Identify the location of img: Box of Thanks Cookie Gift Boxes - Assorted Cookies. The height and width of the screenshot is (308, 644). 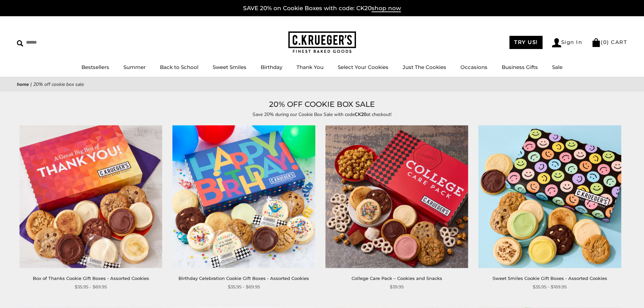
(91, 197).